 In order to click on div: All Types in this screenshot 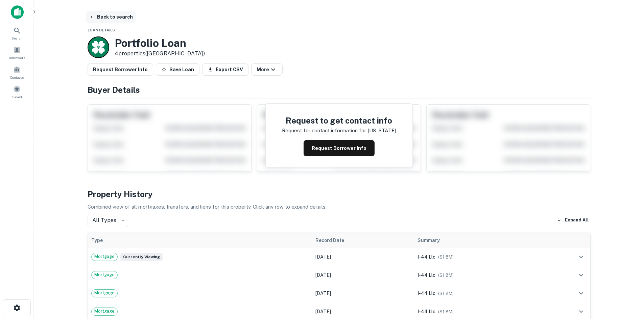, I will do `click(108, 220)`.